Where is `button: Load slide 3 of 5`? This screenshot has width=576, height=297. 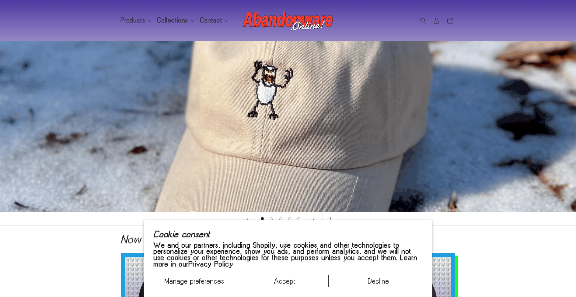 button: Load slide 3 of 5 is located at coordinates (281, 219).